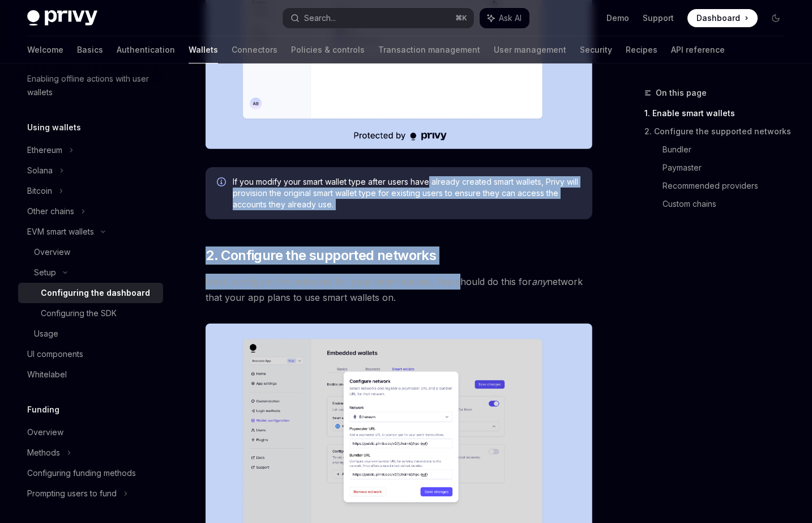 This screenshot has width=812, height=523. What do you see at coordinates (681, 93) in the screenshot?
I see `span: On this page` at bounding box center [681, 93].